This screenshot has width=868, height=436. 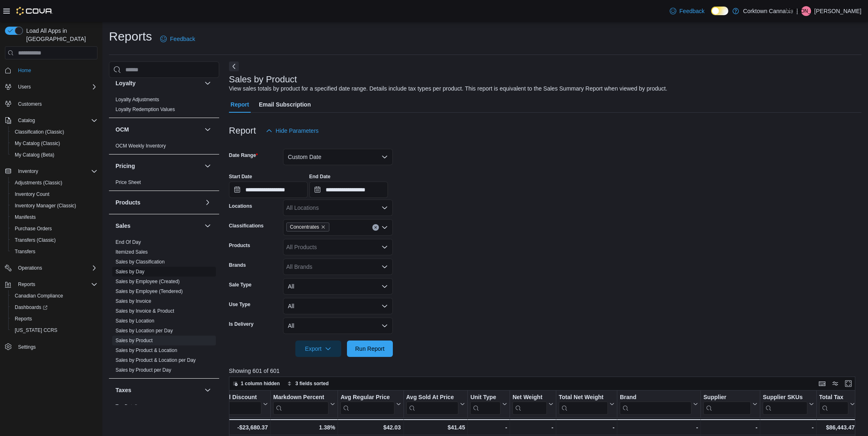 I want to click on button: All, so click(x=338, y=325).